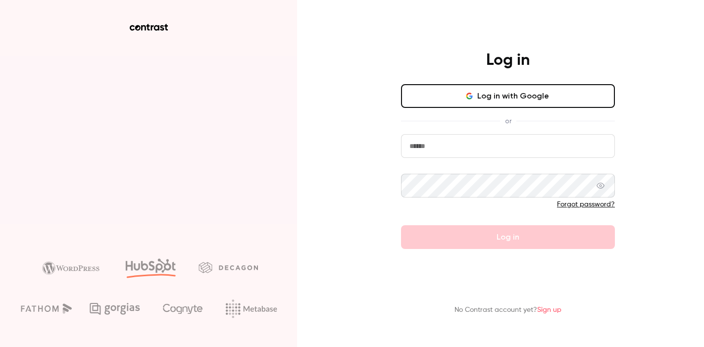  Describe the element at coordinates (508, 310) in the screenshot. I see `p: No Contrast account yet?` at that location.